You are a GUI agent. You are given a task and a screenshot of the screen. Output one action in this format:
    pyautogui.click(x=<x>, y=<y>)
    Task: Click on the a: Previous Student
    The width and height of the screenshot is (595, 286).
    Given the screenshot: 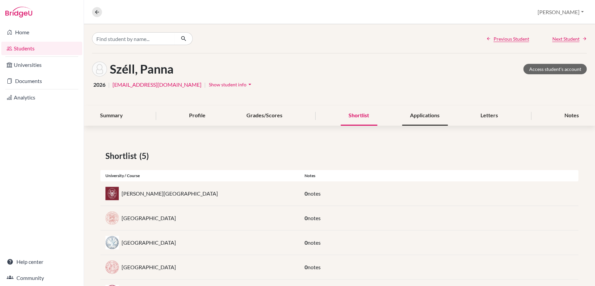 What is the action you would take?
    pyautogui.click(x=508, y=39)
    